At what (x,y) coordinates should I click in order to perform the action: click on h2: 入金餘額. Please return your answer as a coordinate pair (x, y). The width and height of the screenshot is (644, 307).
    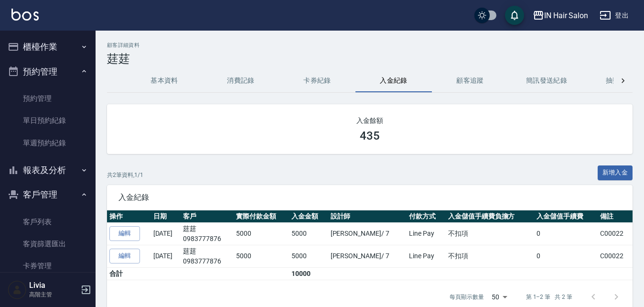
    Looking at the image, I should click on (370, 120).